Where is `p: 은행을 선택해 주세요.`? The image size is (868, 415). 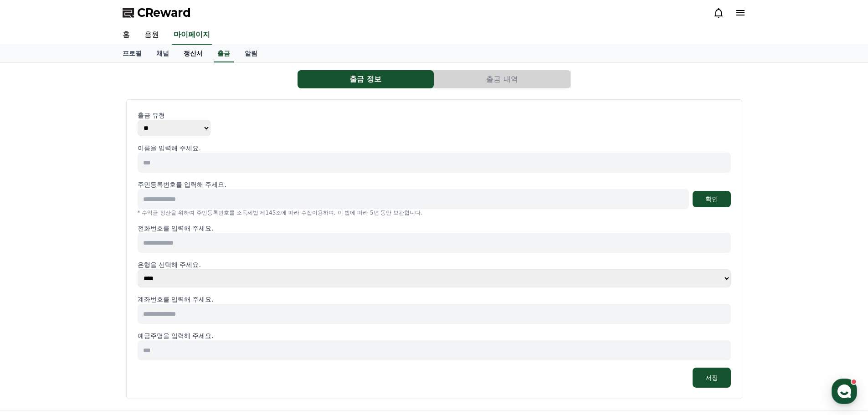 p: 은행을 선택해 주세요. is located at coordinates (434, 264).